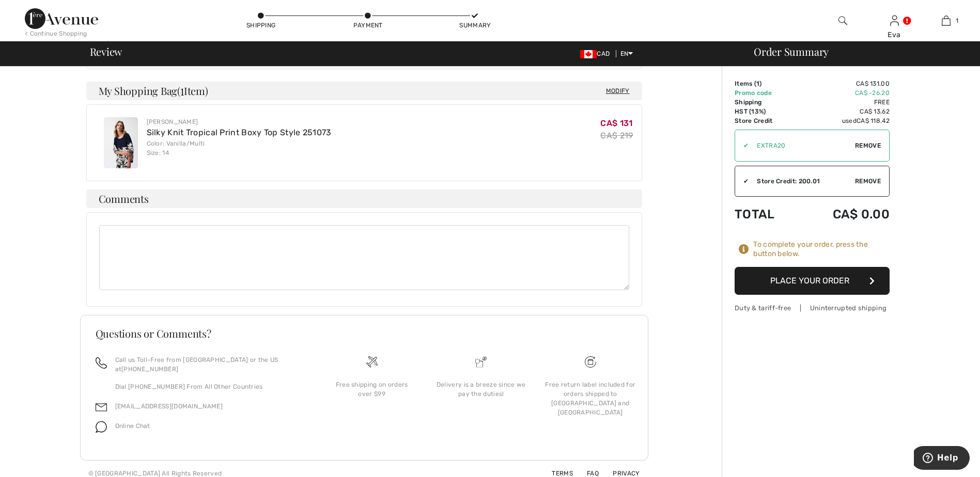 Image resolution: width=980 pixels, height=477 pixels. What do you see at coordinates (106, 52) in the screenshot?
I see `span: Review` at bounding box center [106, 52].